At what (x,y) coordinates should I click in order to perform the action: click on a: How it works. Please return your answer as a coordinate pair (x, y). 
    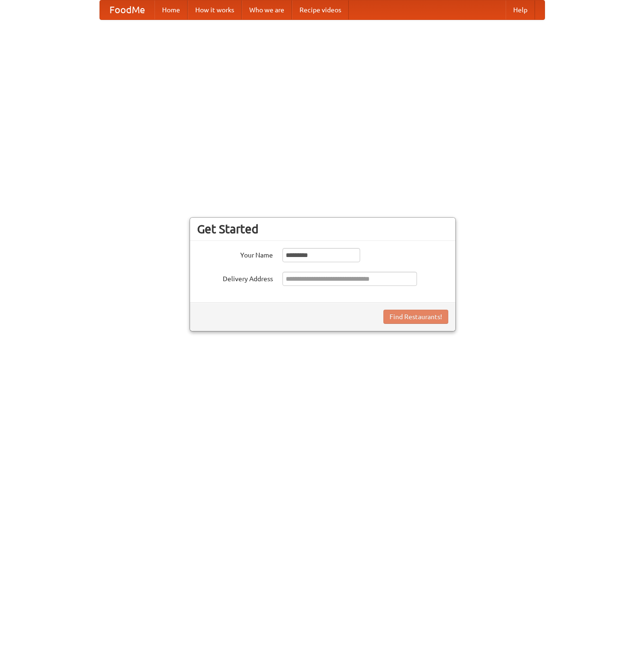
    Looking at the image, I should click on (215, 10).